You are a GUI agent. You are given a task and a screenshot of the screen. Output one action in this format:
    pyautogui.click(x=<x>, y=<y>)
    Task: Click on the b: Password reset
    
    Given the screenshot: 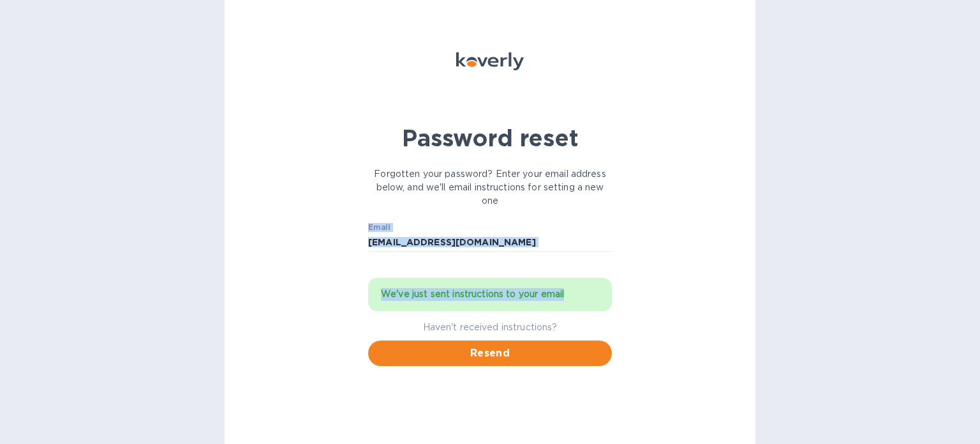 What is the action you would take?
    pyautogui.click(x=490, y=138)
    